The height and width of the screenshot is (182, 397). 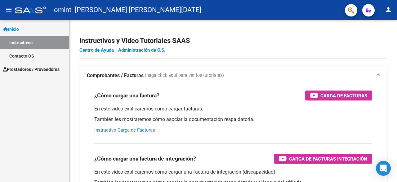 I want to click on strong: Comprobantes / Facturas, so click(x=115, y=75).